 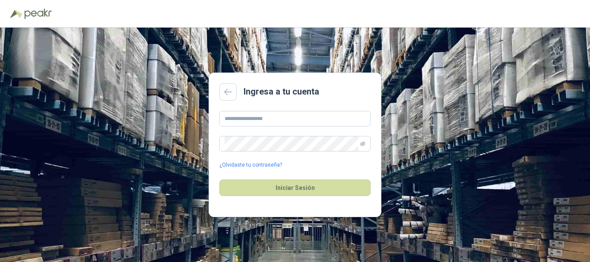 What do you see at coordinates (251, 165) in the screenshot?
I see `a: ¿Olvidaste tu contraseña?` at bounding box center [251, 165].